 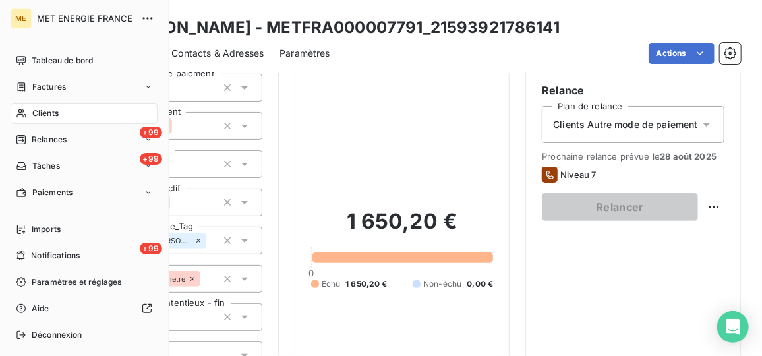 I want to click on span: 28 août 2025, so click(x=688, y=156).